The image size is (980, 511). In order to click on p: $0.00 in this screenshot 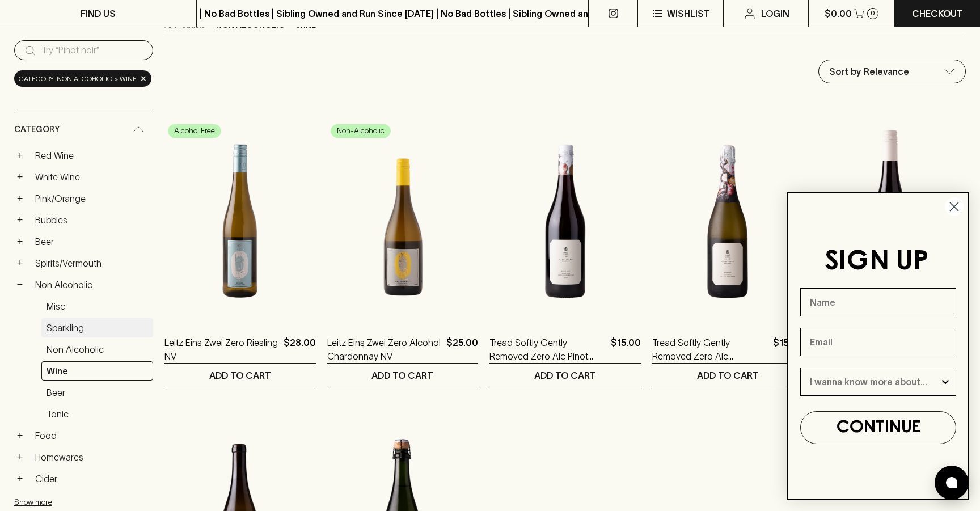, I will do `click(838, 13)`.